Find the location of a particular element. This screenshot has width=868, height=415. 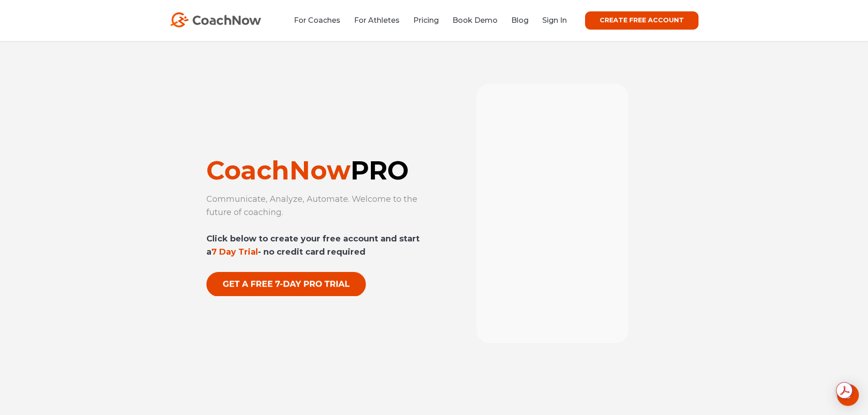

a: For Athletes is located at coordinates (377, 20).